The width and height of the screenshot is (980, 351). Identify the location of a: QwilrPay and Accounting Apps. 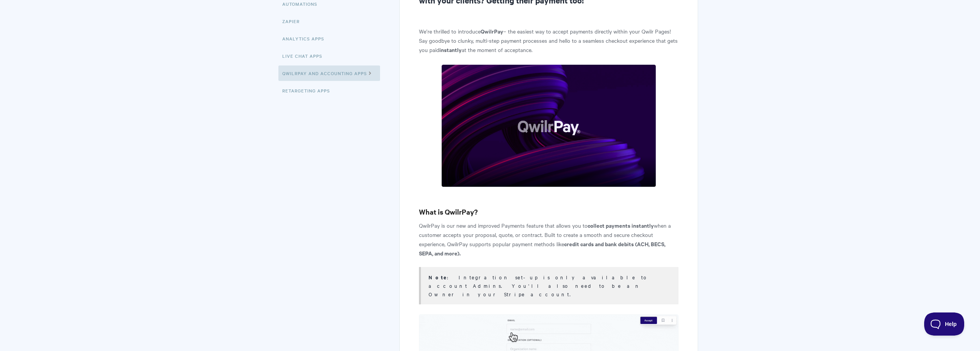
(329, 73).